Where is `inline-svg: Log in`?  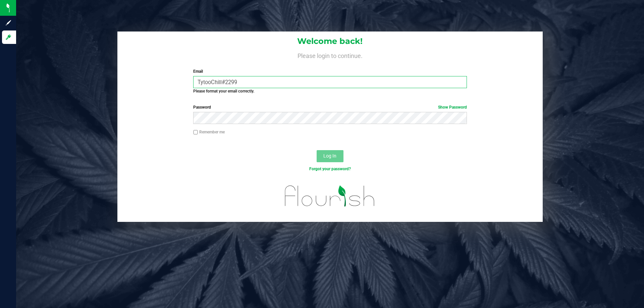
inline-svg: Log in is located at coordinates (9, 37).